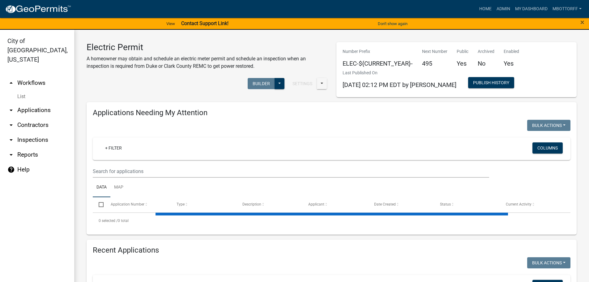 The image size is (589, 282). What do you see at coordinates (101, 187) in the screenshot?
I see `a: Data` at bounding box center [101, 187].